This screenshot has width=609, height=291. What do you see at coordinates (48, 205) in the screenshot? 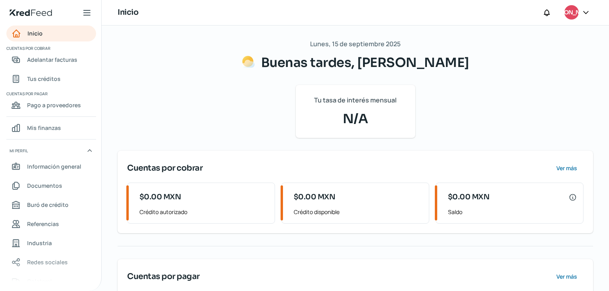
I see `span: Buró de crédito` at bounding box center [48, 205].